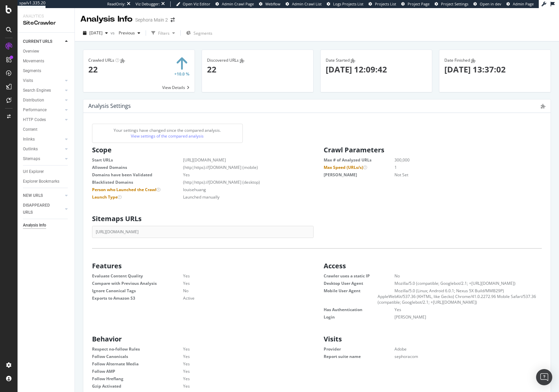 The image size is (559, 392). What do you see at coordinates (167, 133) in the screenshot?
I see `div: Your settings have changed since the compared analysis.` at bounding box center [167, 133].